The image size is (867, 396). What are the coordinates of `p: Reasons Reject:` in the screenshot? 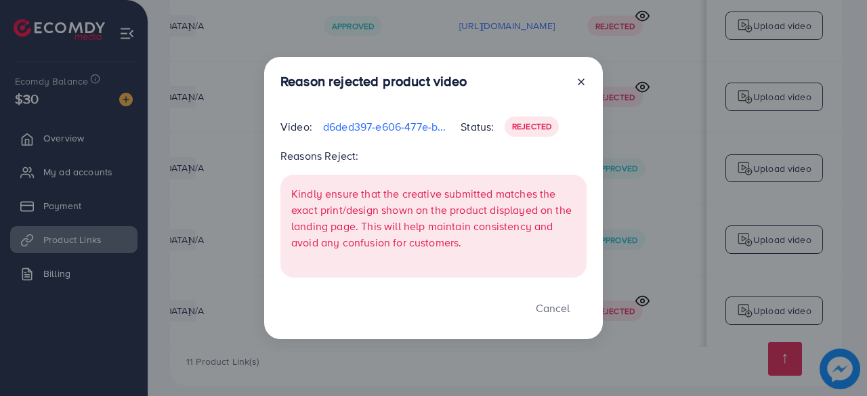 It's located at (434, 156).